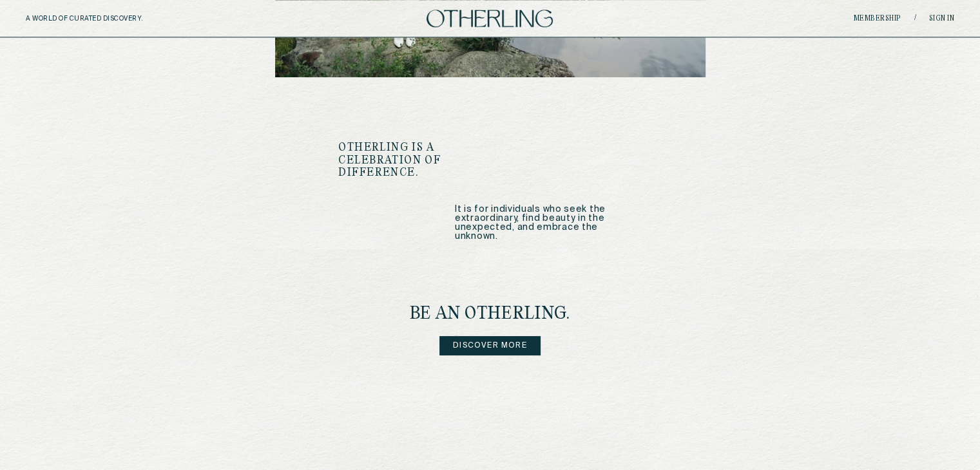 The height and width of the screenshot is (470, 980). I want to click on a: Sign in, so click(942, 18).